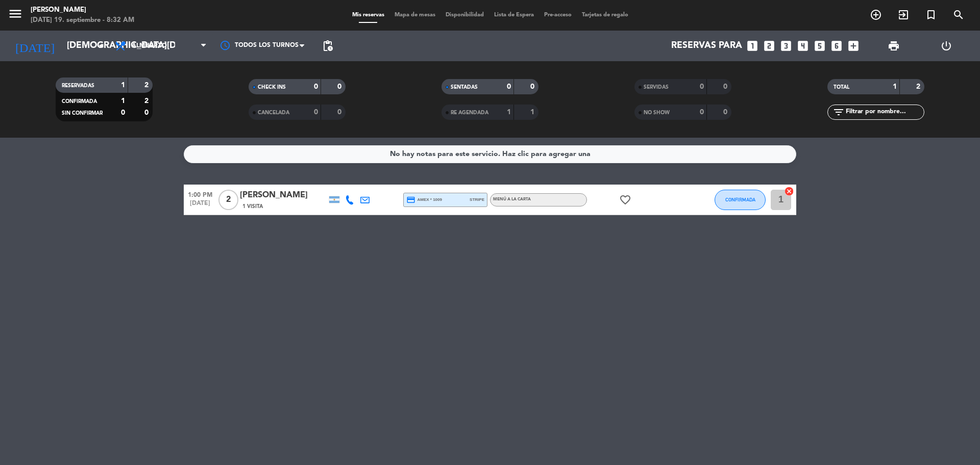 The width and height of the screenshot is (980, 465). I want to click on img: close.png, so click(789, 191).